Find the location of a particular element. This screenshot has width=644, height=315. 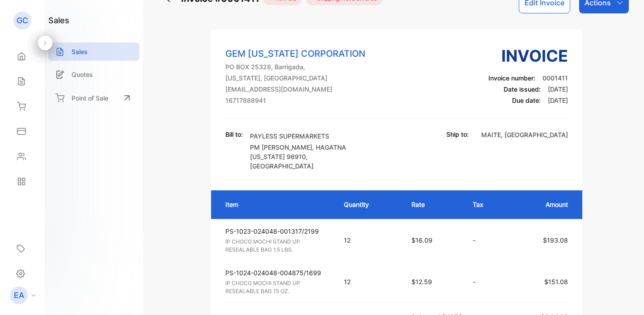

p: GC is located at coordinates (22, 20).